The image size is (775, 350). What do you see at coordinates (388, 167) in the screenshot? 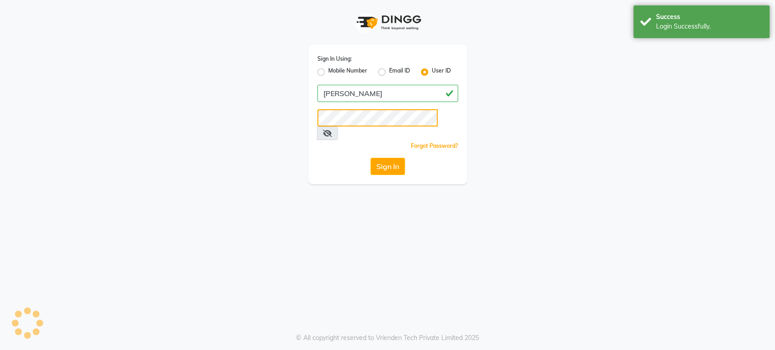
I see `button: Sign In` at bounding box center [388, 167].